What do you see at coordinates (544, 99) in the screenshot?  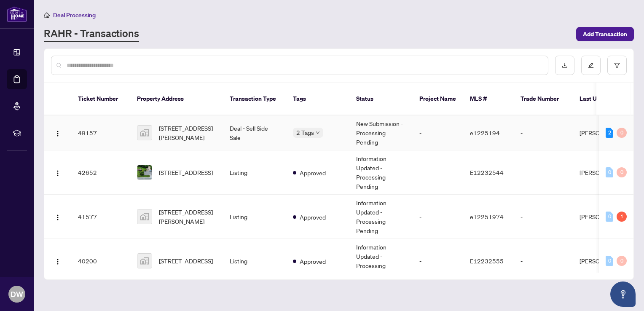 I see `th: Trade Number` at bounding box center [544, 99].